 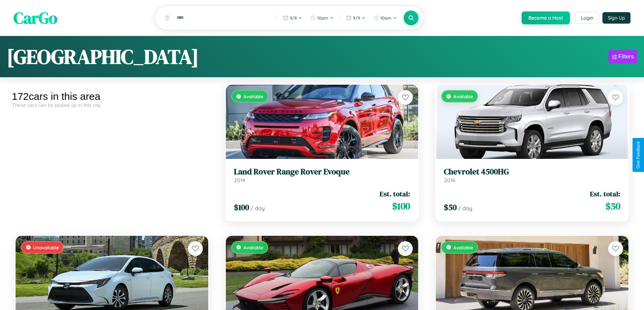 What do you see at coordinates (616, 18) in the screenshot?
I see `button: Sign Up` at bounding box center [616, 18].